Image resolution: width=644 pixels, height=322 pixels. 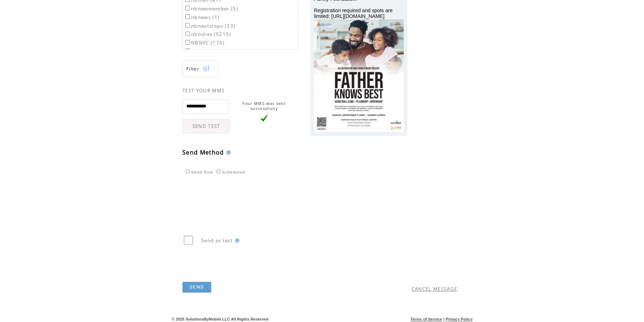 What do you see at coordinates (206, 126) in the screenshot?
I see `a: SEND TEST` at bounding box center [206, 126].